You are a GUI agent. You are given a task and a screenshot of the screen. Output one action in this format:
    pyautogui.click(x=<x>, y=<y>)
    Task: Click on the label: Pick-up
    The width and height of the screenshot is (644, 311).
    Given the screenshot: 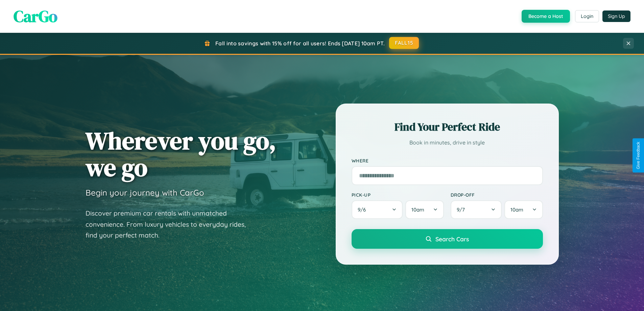 What is the action you would take?
    pyautogui.click(x=397, y=195)
    